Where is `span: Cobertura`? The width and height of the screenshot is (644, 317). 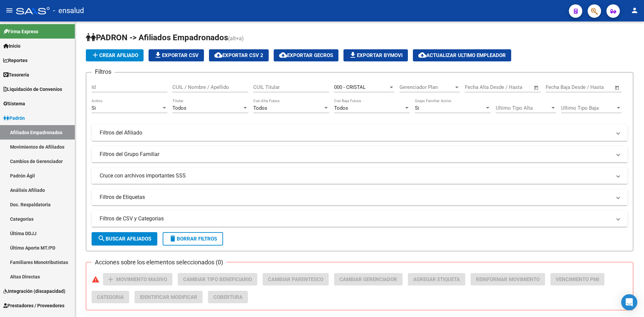
span: Cobertura is located at coordinates (227, 297).